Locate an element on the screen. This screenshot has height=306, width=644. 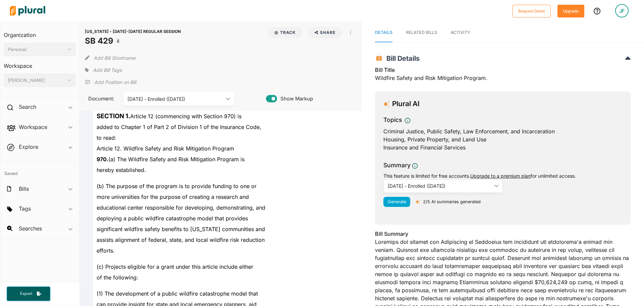
span: to read: is located at coordinates (106, 137).